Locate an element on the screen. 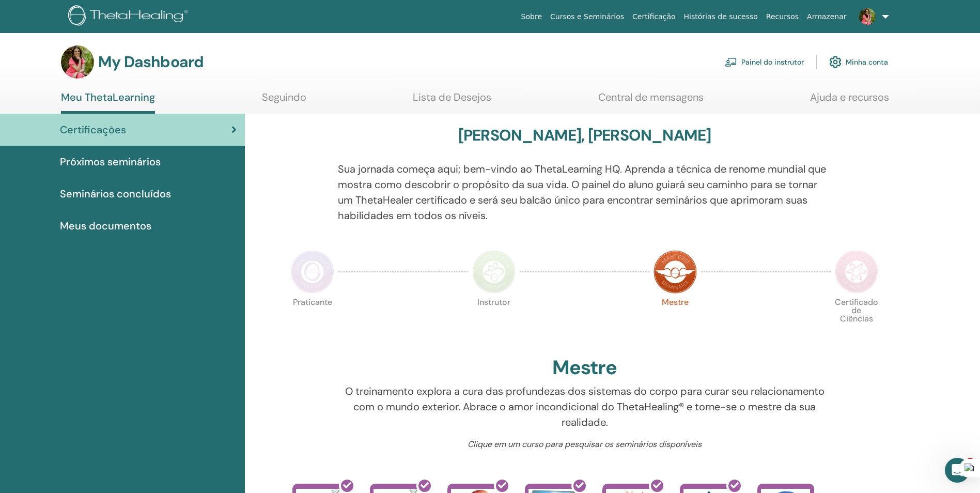  p: O treinamento explora a cura das profundezas dos sistemas do corpo para curar seu relacionamento ... is located at coordinates (584, 407).